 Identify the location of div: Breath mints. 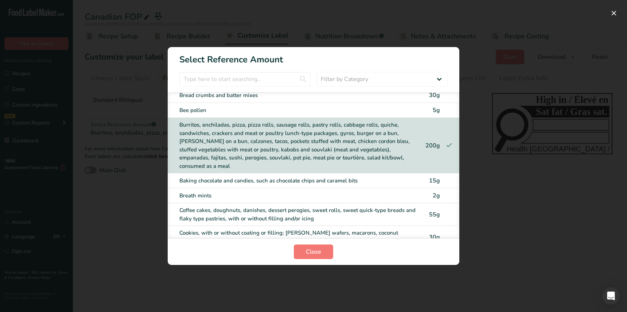
(298, 195).